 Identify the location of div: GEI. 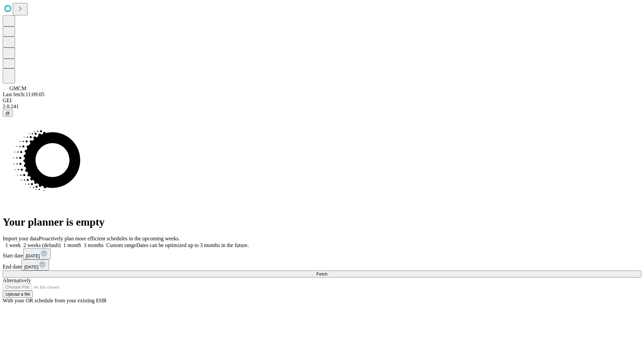
(322, 101).